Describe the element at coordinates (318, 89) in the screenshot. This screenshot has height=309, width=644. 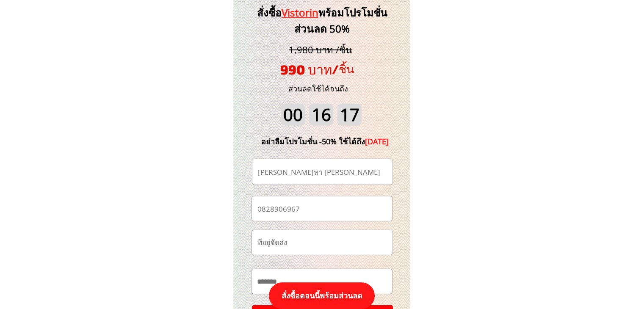
I see `h3: ส่วนลดใช้ได้จนถึง` at that location.